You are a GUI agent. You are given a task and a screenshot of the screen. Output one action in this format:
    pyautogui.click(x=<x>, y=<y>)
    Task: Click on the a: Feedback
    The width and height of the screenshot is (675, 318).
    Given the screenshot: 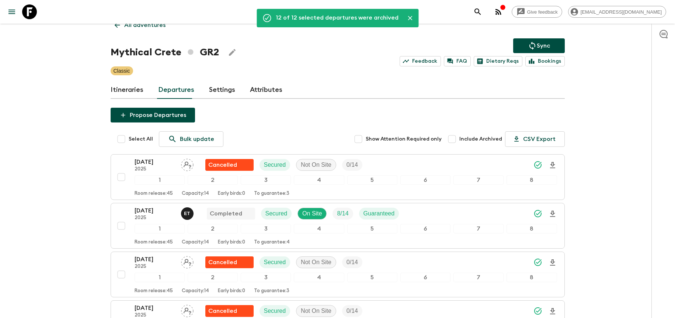 What is the action you would take?
    pyautogui.click(x=421, y=61)
    